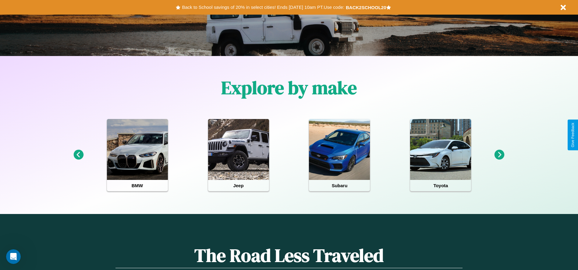 This screenshot has width=578, height=270. What do you see at coordinates (366, 7) in the screenshot?
I see `b: BACK2SCHOOL20` at bounding box center [366, 7].